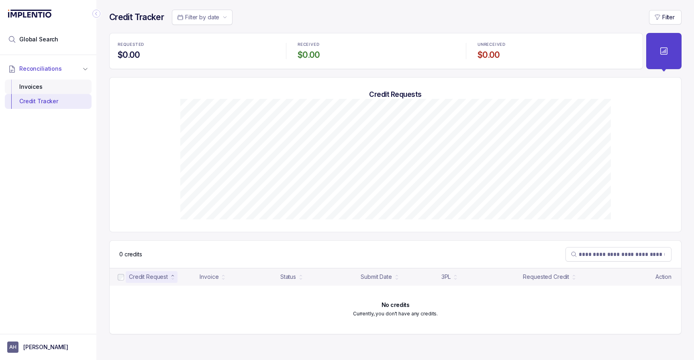  What do you see at coordinates (492, 45) in the screenshot?
I see `p: UNRECEIVED` at bounding box center [492, 45].